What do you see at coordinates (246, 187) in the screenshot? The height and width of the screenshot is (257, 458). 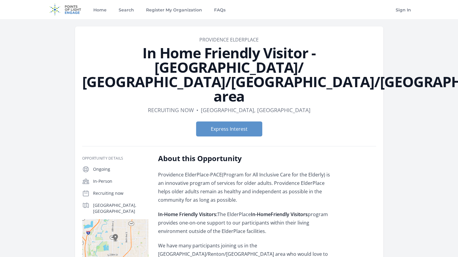 I see `p: Providence ElderPlace-PACE(Program for All Inclusive Care for the Elderly) is an innovative progr...` at bounding box center [246, 187].